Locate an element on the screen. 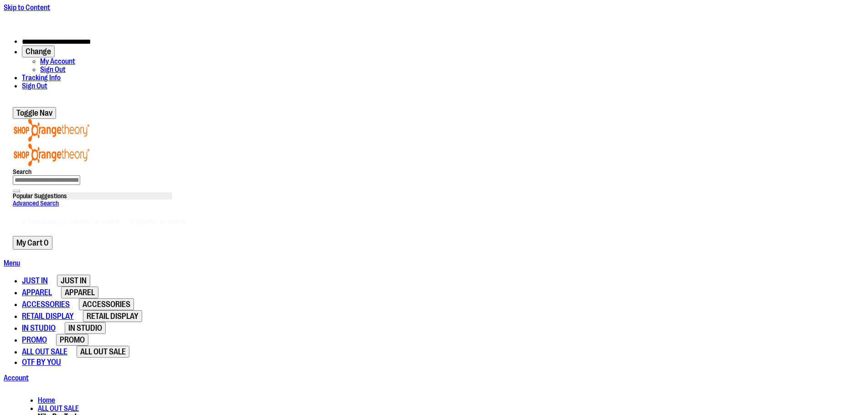 The width and height of the screenshot is (868, 415). span: 0 is located at coordinates (46, 243).